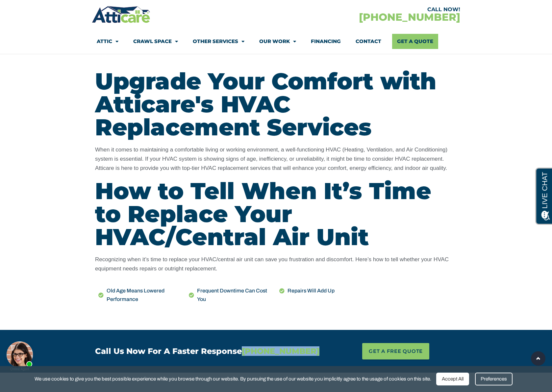  I want to click on span: Old Age Means Lowered Performance, so click(144, 296).